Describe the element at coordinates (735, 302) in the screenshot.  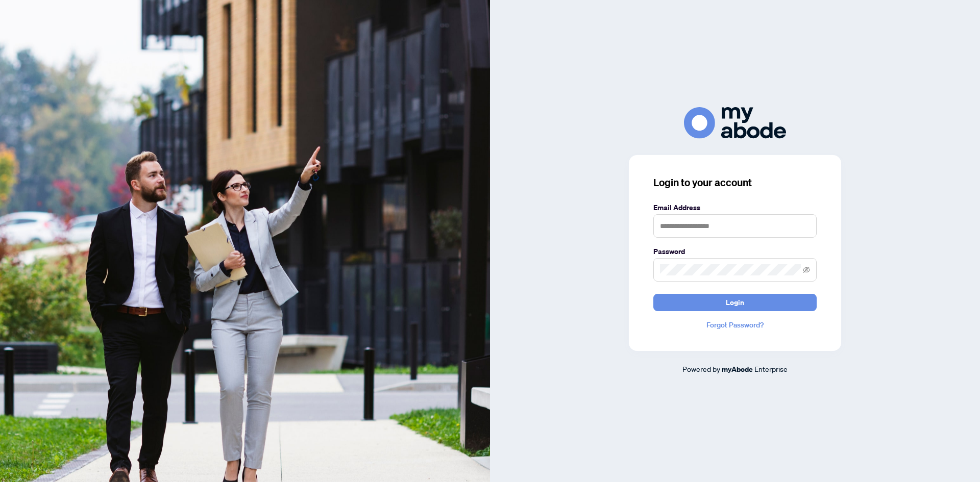
I see `button: Login` at that location.